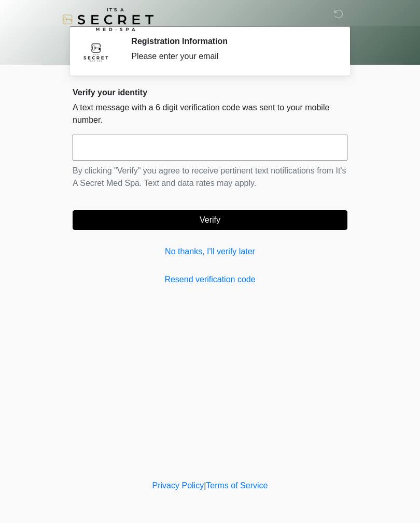 The height and width of the screenshot is (523, 420). I want to click on img: Agent Avatar, so click(96, 52).